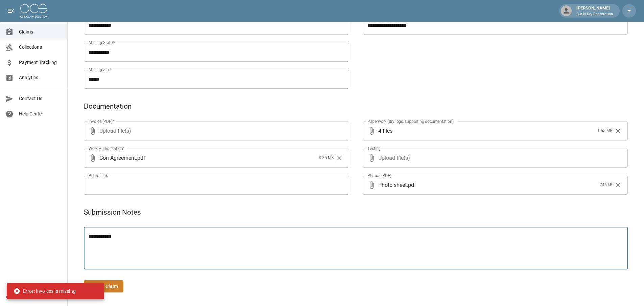  What do you see at coordinates (33, 297) in the screenshot?
I see `div: © 2025 One Claim Solution` at bounding box center [33, 297].